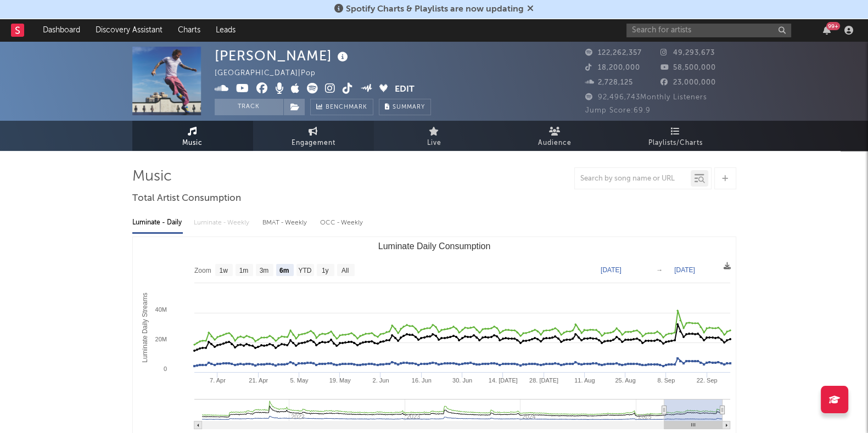 Image resolution: width=868 pixels, height=433 pixels. What do you see at coordinates (435, 9) in the screenshot?
I see `span: Spotify Charts & Playlists are now updating` at bounding box center [435, 9].